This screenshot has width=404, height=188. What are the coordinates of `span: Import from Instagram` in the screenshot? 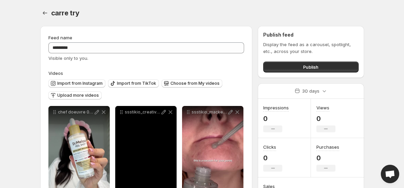 It's located at (80, 83).